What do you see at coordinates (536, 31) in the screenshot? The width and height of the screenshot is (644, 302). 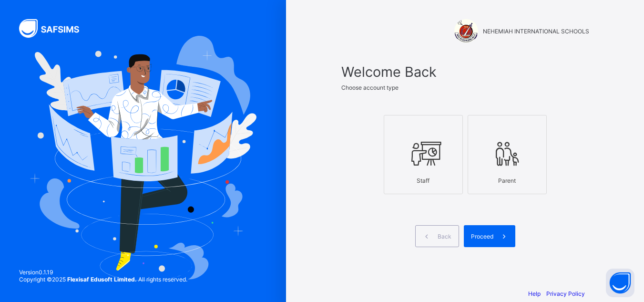 I see `span: NEHEMIAH INTERNATIONAL SCHOOLS` at bounding box center [536, 31].